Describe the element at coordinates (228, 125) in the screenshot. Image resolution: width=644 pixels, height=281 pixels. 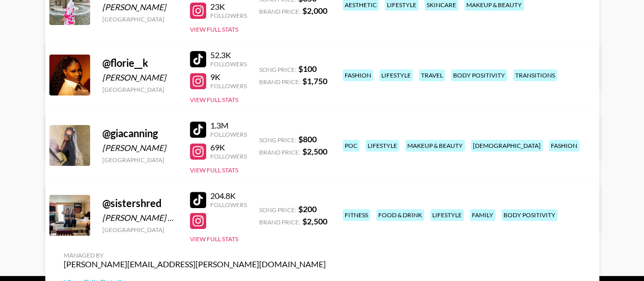
I see `div: 1.3M` at that location.